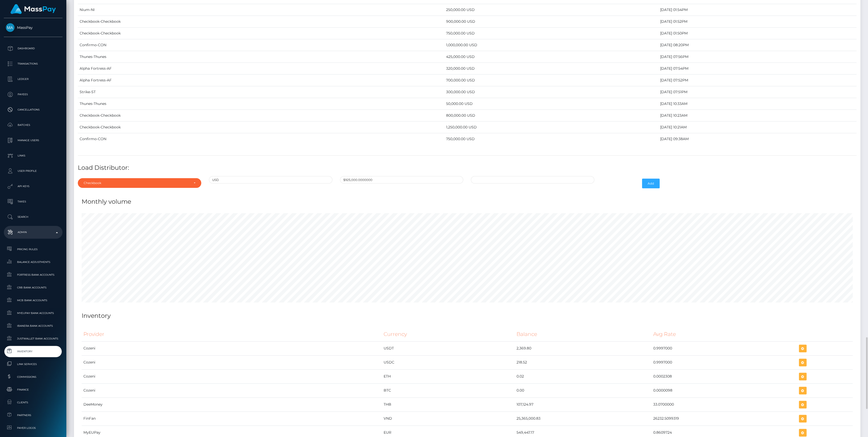 The width and height of the screenshot is (868, 437). I want to click on a: User Profile, so click(33, 171).